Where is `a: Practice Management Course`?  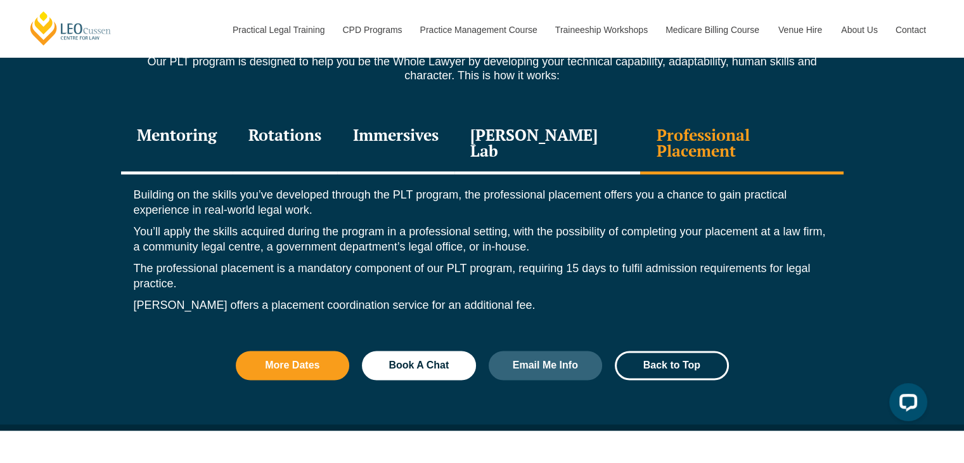 a: Practice Management Course is located at coordinates (478, 30).